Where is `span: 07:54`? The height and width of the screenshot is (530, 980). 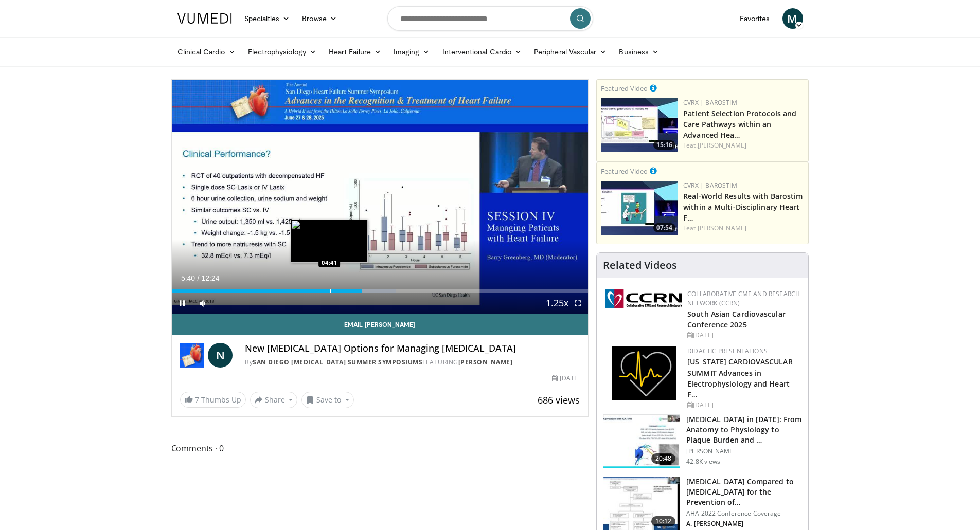 span: 07:54 is located at coordinates (664, 228).